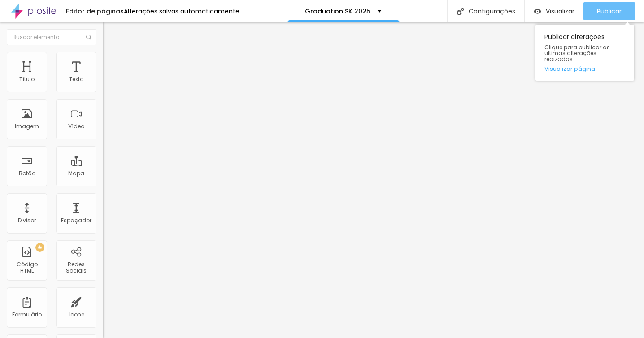 Image resolution: width=644 pixels, height=338 pixels. What do you see at coordinates (27, 174) in the screenshot?
I see `div: Botão` at bounding box center [27, 174].